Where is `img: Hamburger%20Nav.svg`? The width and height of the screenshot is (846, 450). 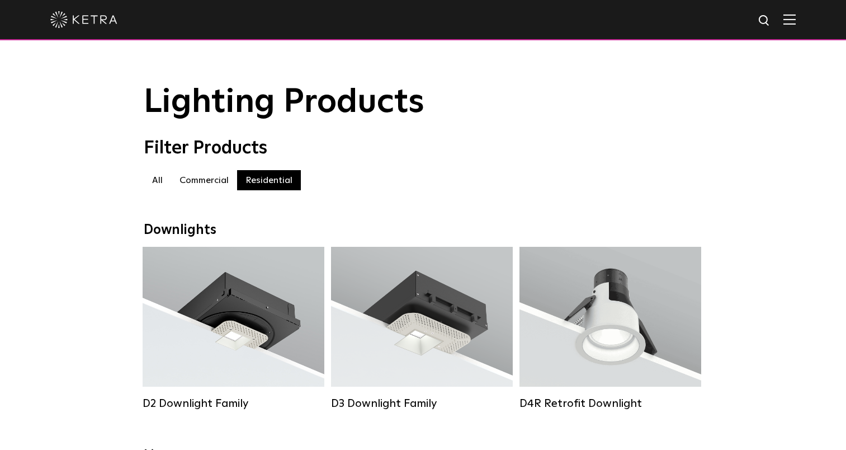 img: Hamburger%20Nav.svg is located at coordinates (790, 19).